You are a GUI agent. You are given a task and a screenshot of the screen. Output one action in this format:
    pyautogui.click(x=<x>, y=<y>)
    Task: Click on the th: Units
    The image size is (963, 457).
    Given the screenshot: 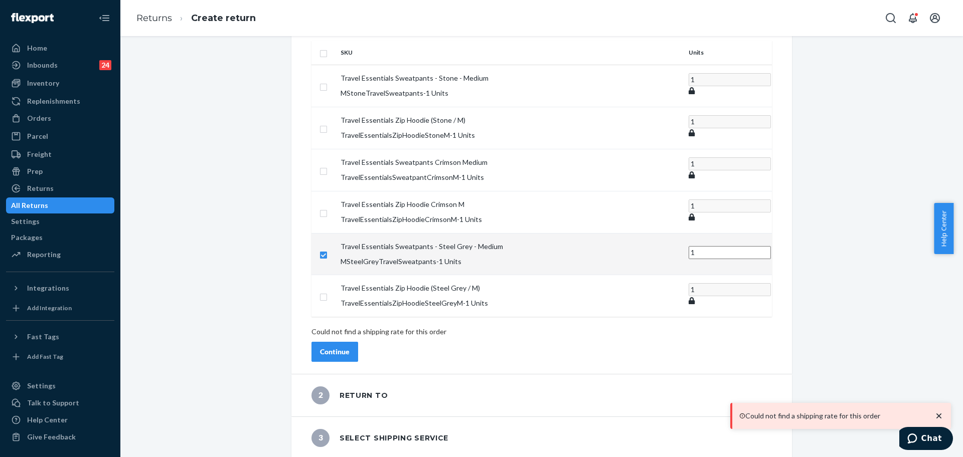 What is the action you would take?
    pyautogui.click(x=728, y=53)
    